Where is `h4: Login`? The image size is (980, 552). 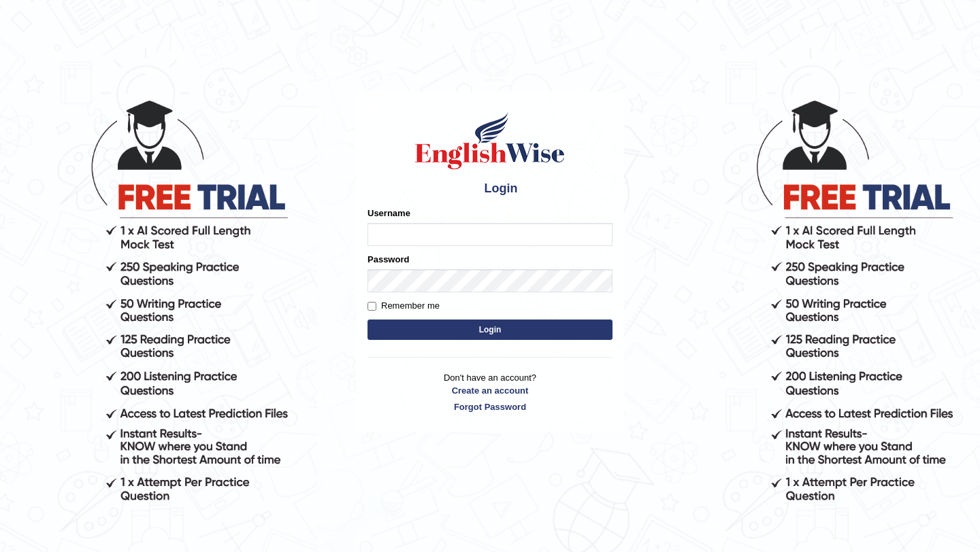
h4: Login is located at coordinates (490, 189).